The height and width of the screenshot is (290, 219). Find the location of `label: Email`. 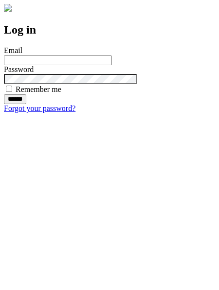

label: Email is located at coordinates (13, 50).